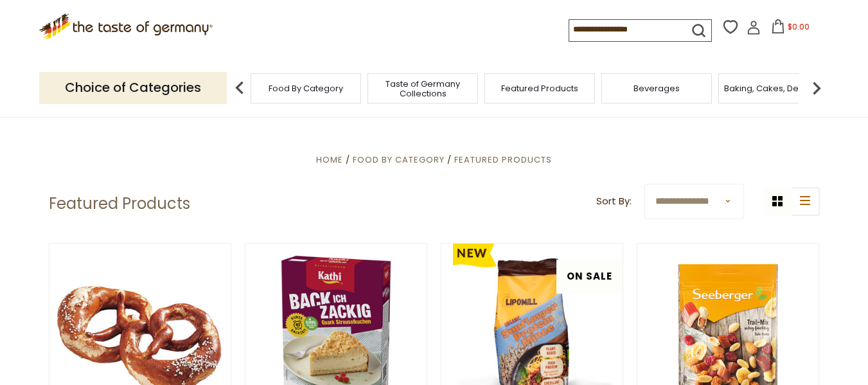  What do you see at coordinates (423, 89) in the screenshot?
I see `span: Taste of Germany Collections` at bounding box center [423, 89].